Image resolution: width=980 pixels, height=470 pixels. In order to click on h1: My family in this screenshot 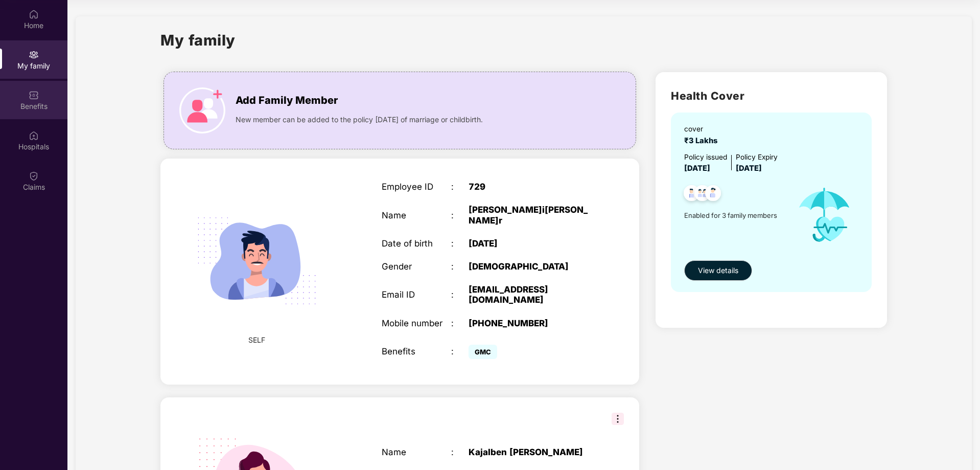, I will do `click(198, 40)`.